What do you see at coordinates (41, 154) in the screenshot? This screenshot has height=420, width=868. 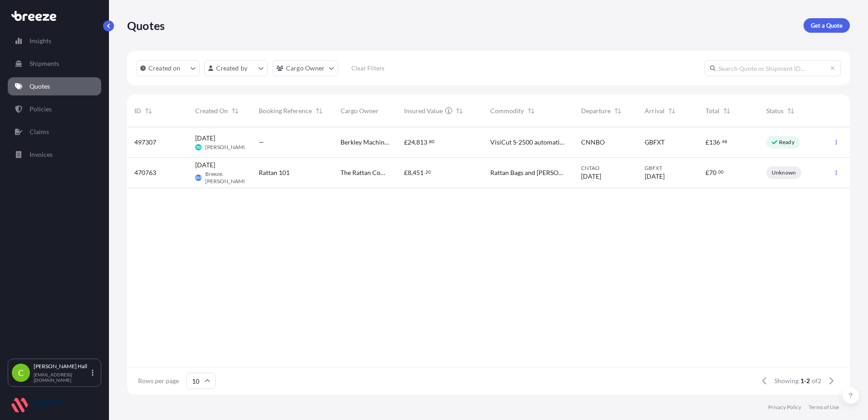 I see `p: Invoices` at bounding box center [41, 154].